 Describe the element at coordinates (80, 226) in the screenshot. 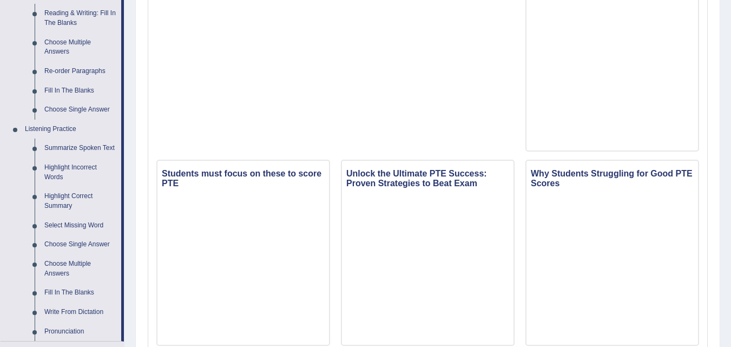

I see `a: Select Missing Word` at that location.